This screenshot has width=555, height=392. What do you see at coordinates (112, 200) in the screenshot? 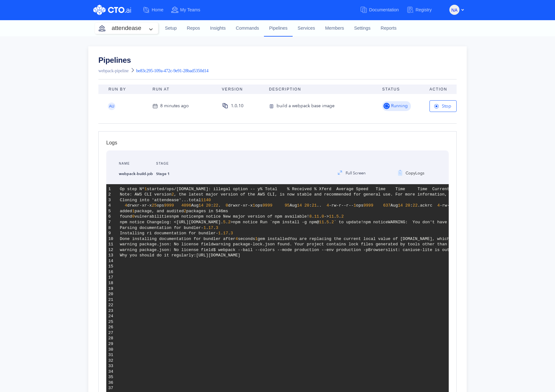
I see `div: 3` at bounding box center [112, 200].